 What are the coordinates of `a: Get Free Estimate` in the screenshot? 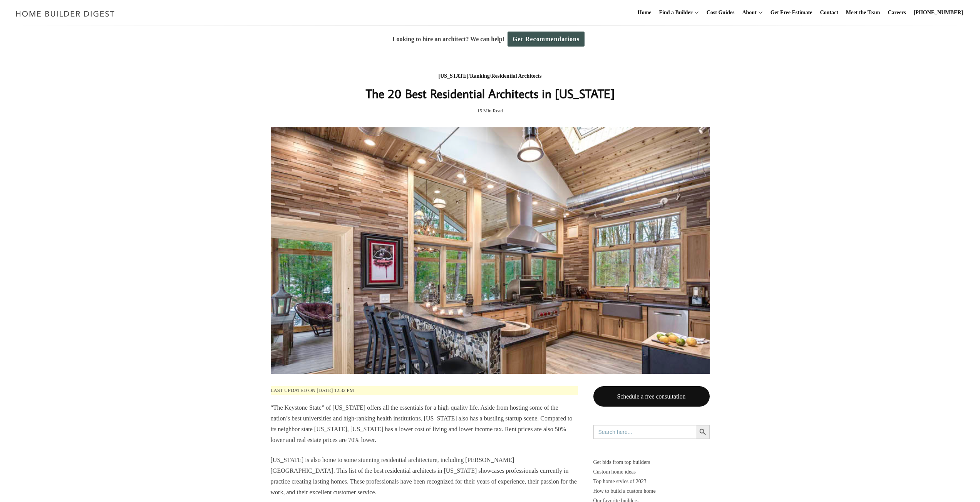 It's located at (791, 13).